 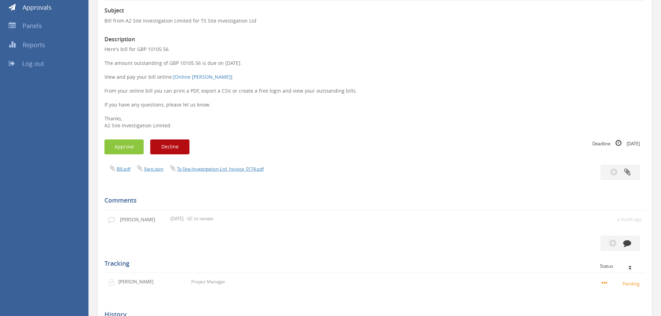 I want to click on p: 28/07/25 - GC to review, so click(x=327, y=219).